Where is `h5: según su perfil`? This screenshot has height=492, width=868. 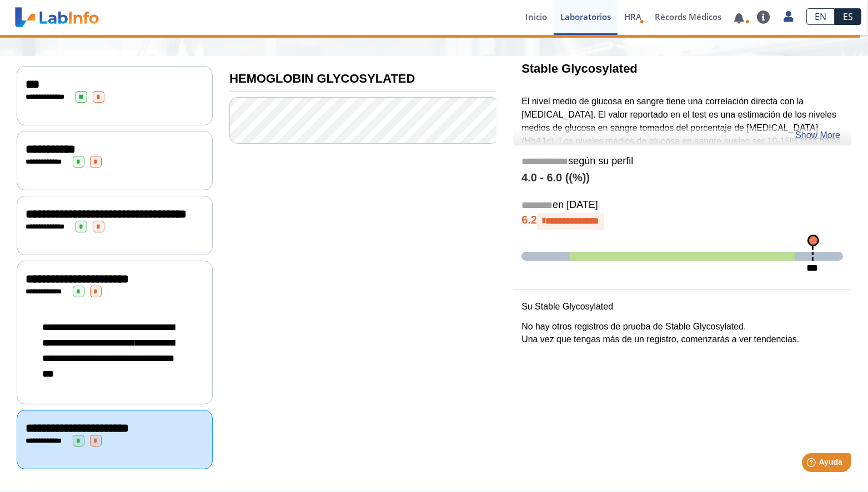
h5: según su perfil is located at coordinates (682, 162).